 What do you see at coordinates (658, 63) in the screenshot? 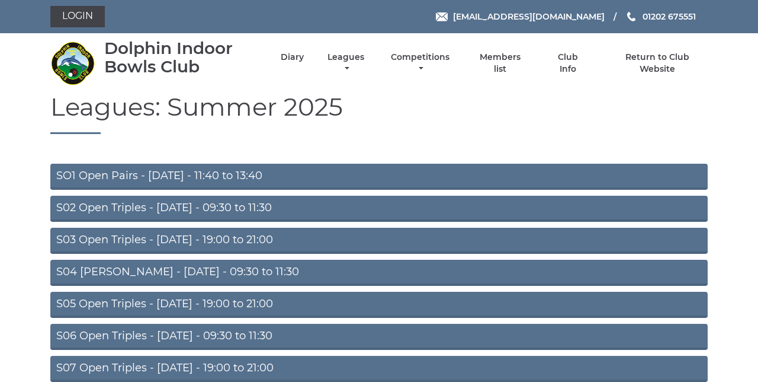
I see `a: Return to Club Website` at bounding box center [658, 63].